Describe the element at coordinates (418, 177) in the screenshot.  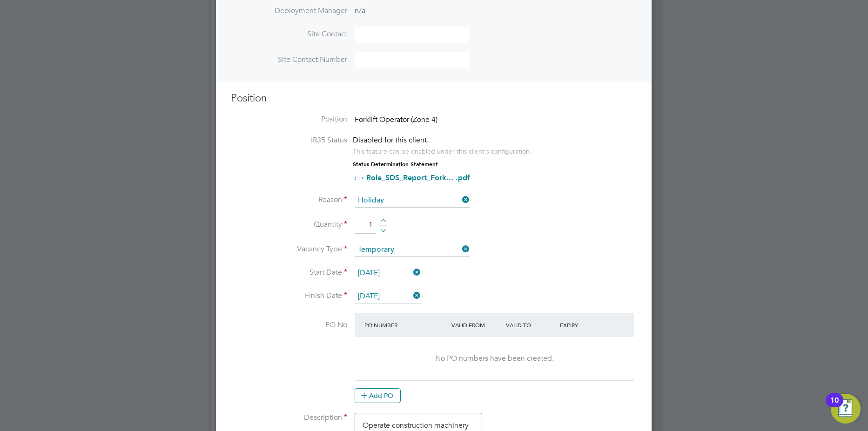
I see `a: Role_SDS_Report_Fork... .pdf` at that location.